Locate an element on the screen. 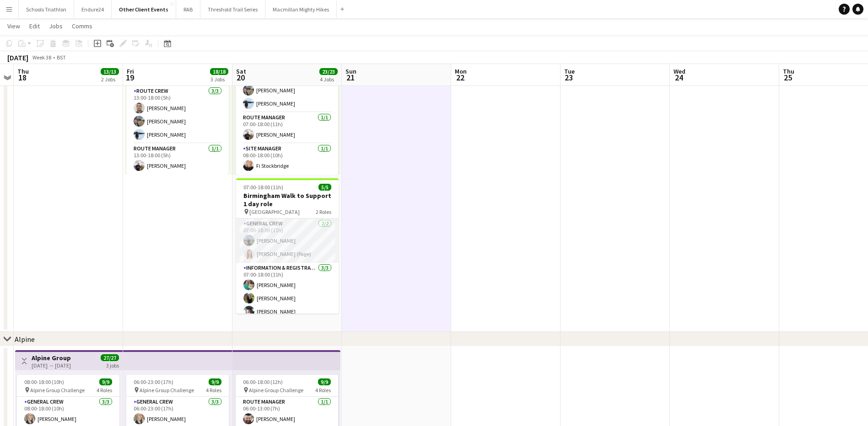 This screenshot has width=868, height=426. span: 2 Roles is located at coordinates (323, 211).